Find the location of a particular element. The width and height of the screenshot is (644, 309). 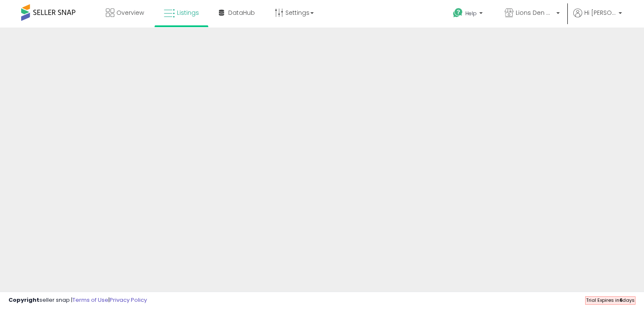

a: Terms of Use is located at coordinates (90, 300).